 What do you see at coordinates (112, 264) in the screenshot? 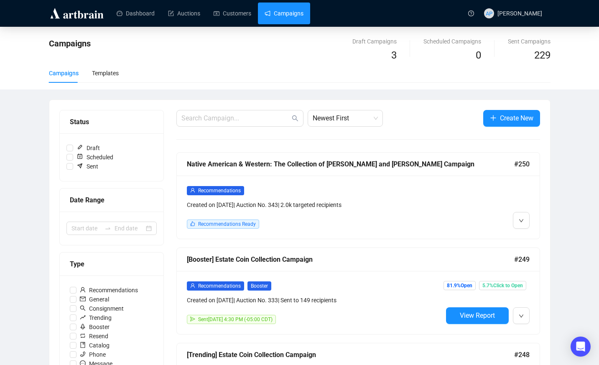
I see `div: Type` at bounding box center [112, 264].